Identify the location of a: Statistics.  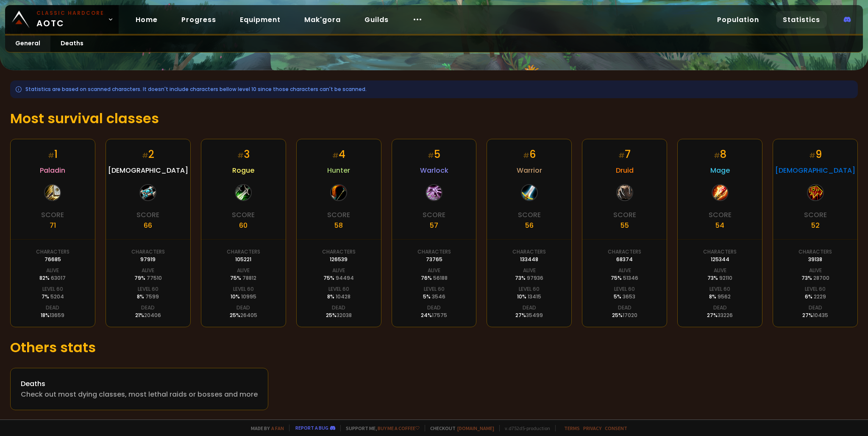
(802, 20).